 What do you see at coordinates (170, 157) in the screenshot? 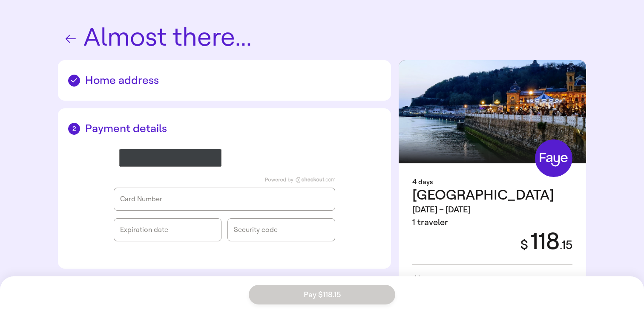
I see `button: Google Pay` at bounding box center [170, 157].